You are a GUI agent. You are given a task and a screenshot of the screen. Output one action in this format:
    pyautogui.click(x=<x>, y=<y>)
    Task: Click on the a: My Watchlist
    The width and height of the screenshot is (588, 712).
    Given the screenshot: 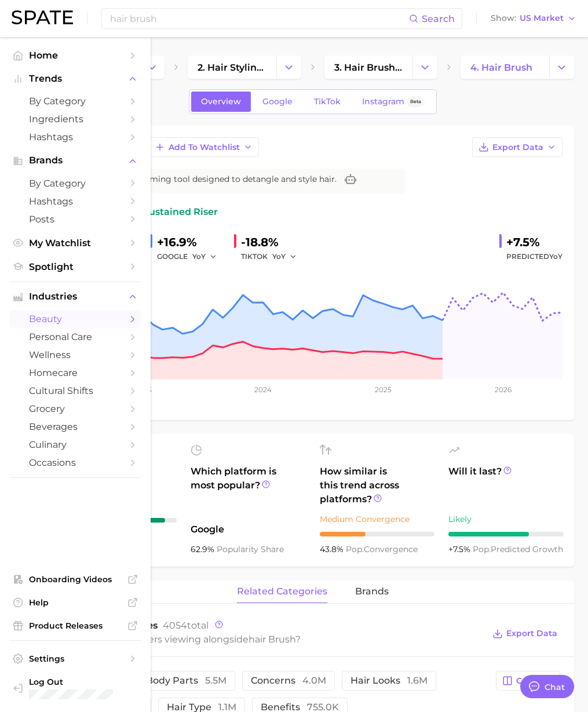 What is the action you would take?
    pyautogui.click(x=76, y=243)
    